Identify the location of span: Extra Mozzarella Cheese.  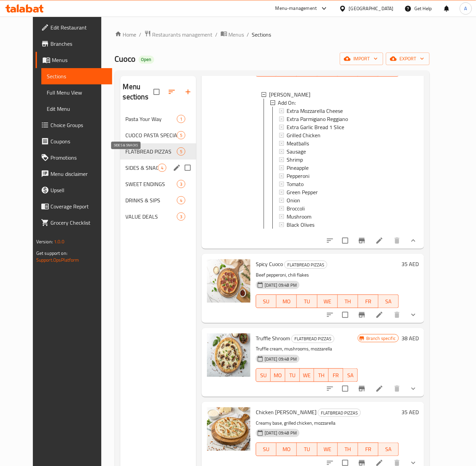
(315, 111).